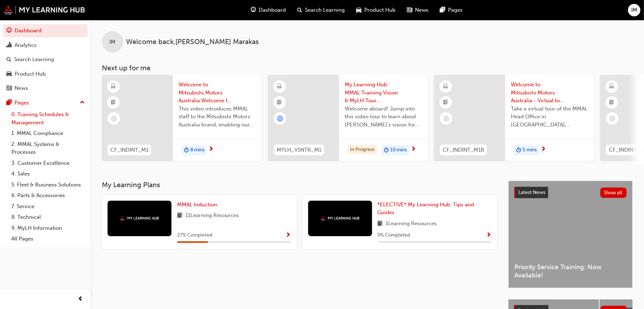 The width and height of the screenshot is (644, 309). I want to click on span: Welcome to Mitsubishi Motors Australia - Virtual tour video for all MMAL staff, so click(550, 92).